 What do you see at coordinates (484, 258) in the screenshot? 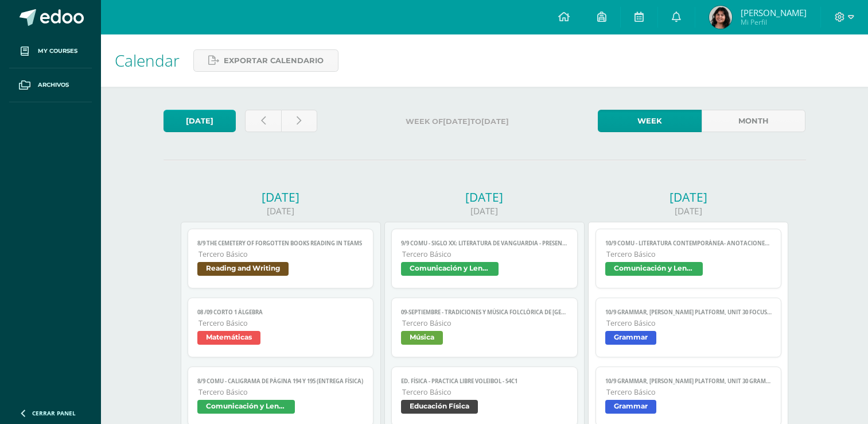
I see `a: 9/9 COMU - Siglo XX: Literatura de Vanguardia - presentaciónTercero BásicoComunicación y Lenguaje` at bounding box center [484, 258].